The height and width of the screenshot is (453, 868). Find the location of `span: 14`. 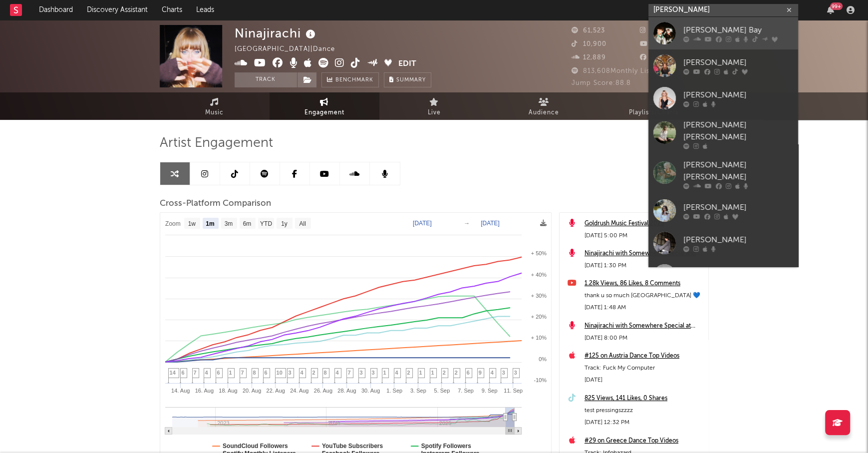

span: 14 is located at coordinates (173, 373).